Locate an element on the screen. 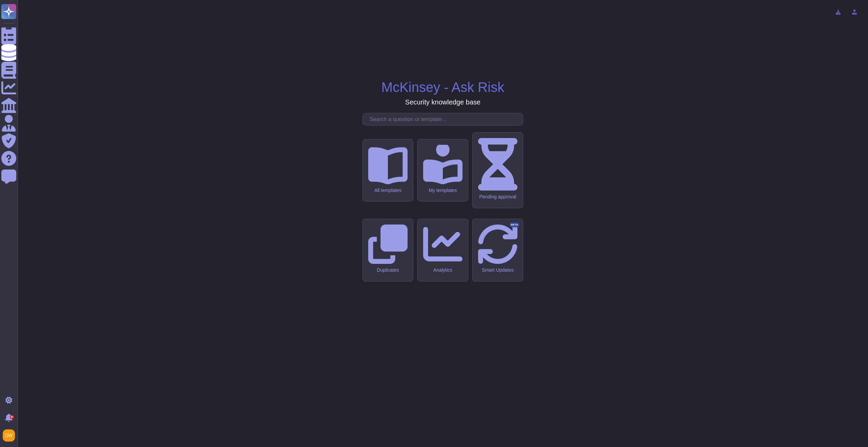  div: Duplicates is located at coordinates (388, 270).